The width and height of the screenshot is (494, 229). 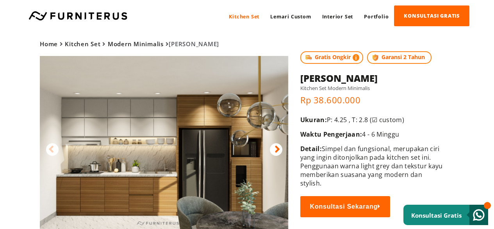 What do you see at coordinates (373, 100) in the screenshot?
I see `p: Rp 38.600.000` at bounding box center [373, 100].